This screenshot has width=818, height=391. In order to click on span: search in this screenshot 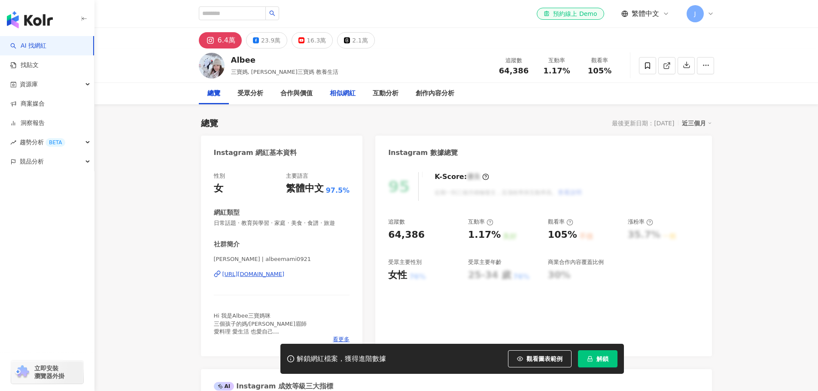, I will do `click(272, 13)`.